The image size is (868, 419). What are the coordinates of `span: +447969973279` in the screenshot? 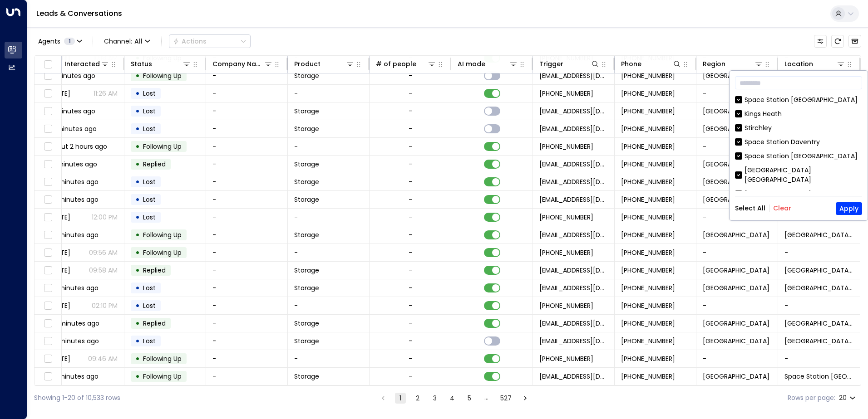 It's located at (648, 323).